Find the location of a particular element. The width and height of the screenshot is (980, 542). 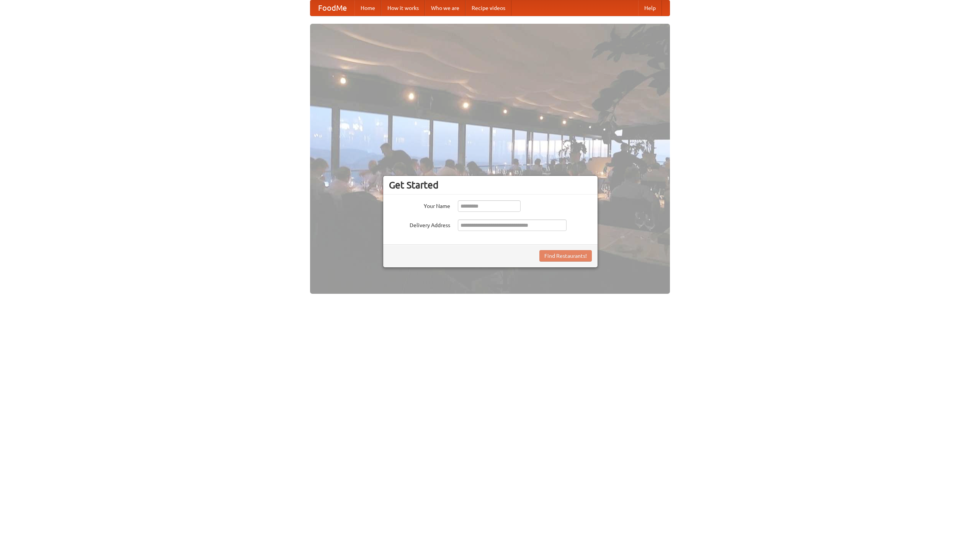

button: Find Restaurants! is located at coordinates (565, 256).